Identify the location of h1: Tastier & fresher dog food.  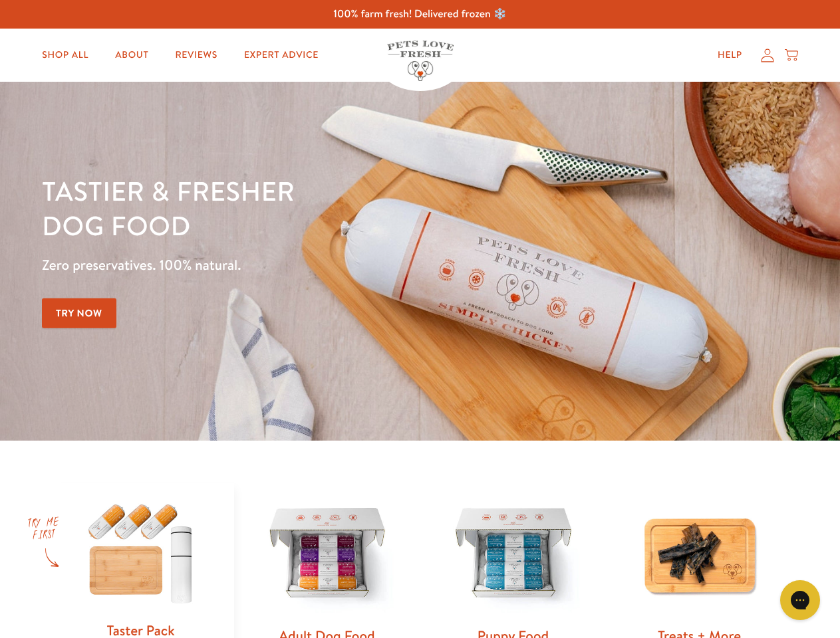
(294, 208).